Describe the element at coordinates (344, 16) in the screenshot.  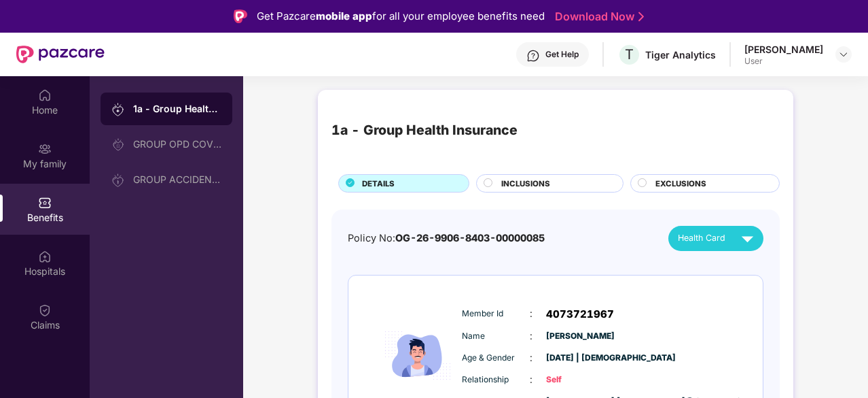
I see `strong: mobile app` at that location.